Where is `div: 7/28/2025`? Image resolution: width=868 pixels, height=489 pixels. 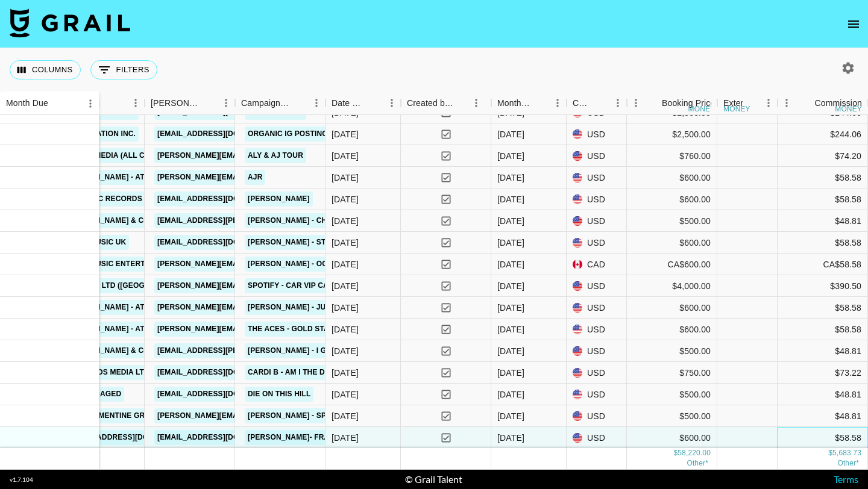 div: 7/28/2025 is located at coordinates (345, 156).